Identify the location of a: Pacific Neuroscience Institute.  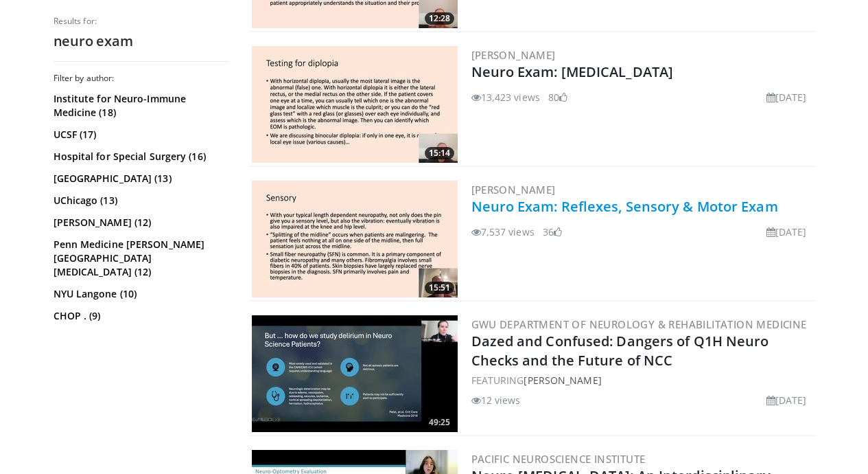
(558, 458).